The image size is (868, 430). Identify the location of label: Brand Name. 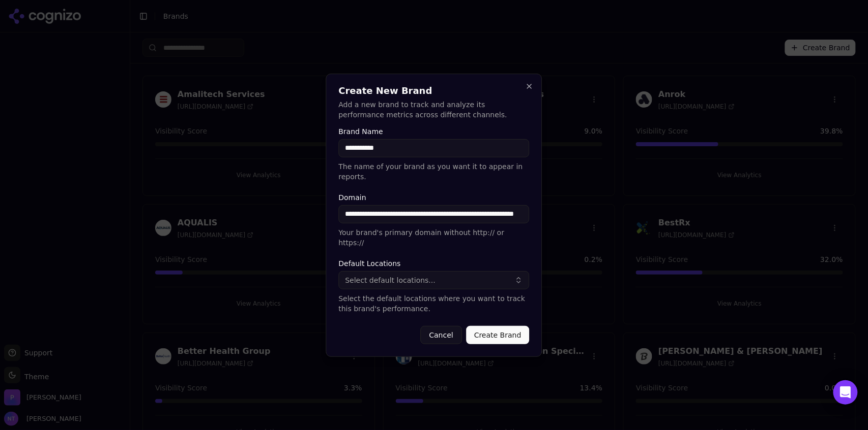
(434, 131).